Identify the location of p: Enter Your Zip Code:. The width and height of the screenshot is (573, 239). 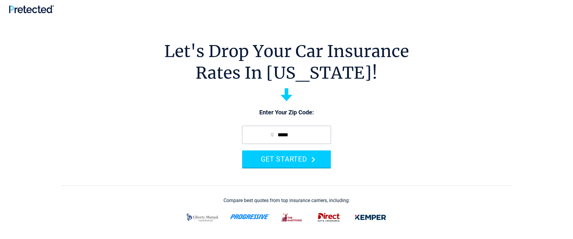
(286, 113).